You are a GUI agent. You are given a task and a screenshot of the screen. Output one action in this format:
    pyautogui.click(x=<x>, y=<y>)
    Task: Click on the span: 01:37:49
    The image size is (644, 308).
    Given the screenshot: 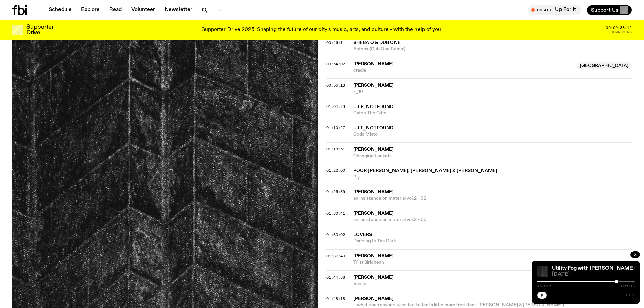 What is the action you would take?
    pyautogui.click(x=336, y=256)
    